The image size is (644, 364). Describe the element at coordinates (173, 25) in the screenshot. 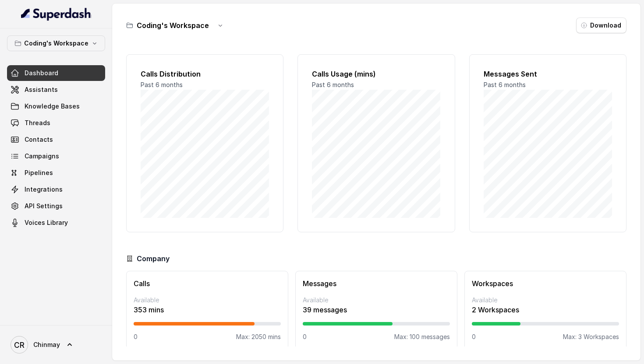

I see `h3: Coding's Workspace` at that location.